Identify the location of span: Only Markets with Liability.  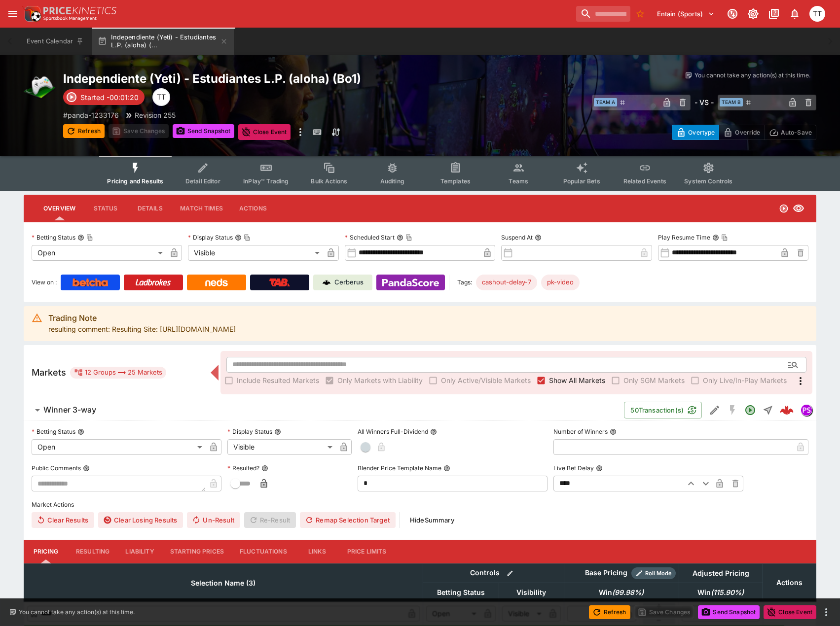
(380, 380).